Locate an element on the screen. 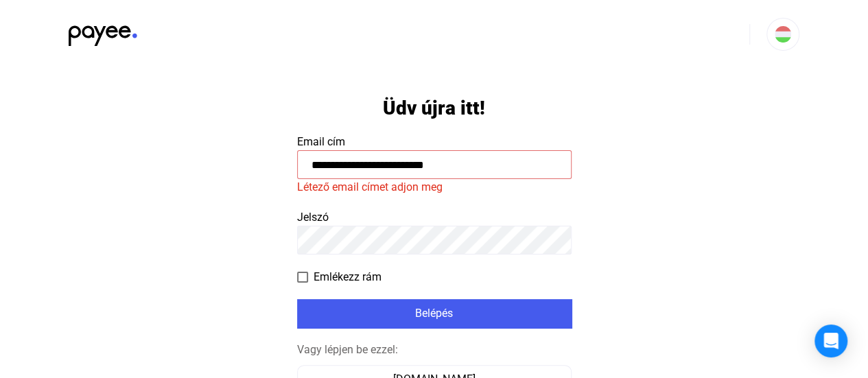  mat-error: Létező email címet adjon meg is located at coordinates (434, 188).